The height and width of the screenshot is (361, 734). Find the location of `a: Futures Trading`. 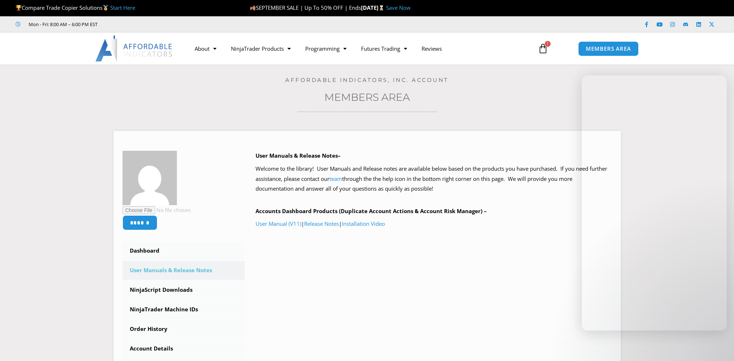

a: Futures Trading is located at coordinates (384, 49).